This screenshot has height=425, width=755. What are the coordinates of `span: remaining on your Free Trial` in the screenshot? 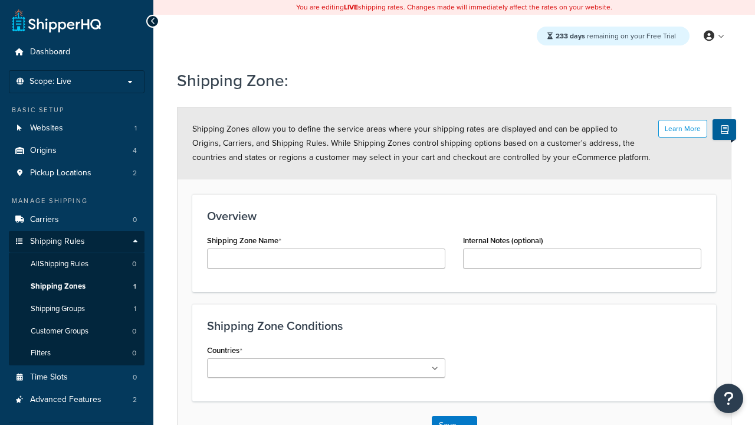 It's located at (616, 36).